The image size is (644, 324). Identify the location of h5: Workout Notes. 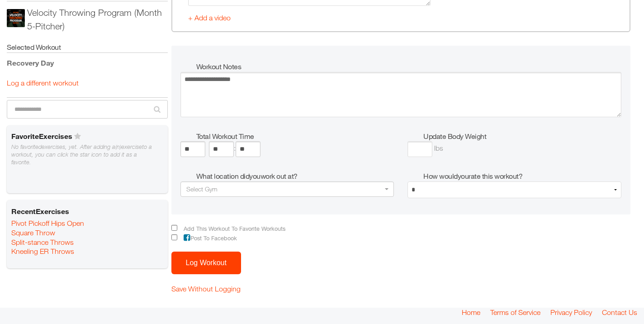
(409, 67).